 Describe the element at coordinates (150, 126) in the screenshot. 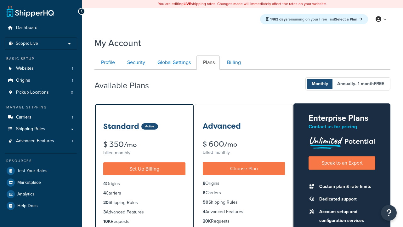

I see `div: Active` at that location.